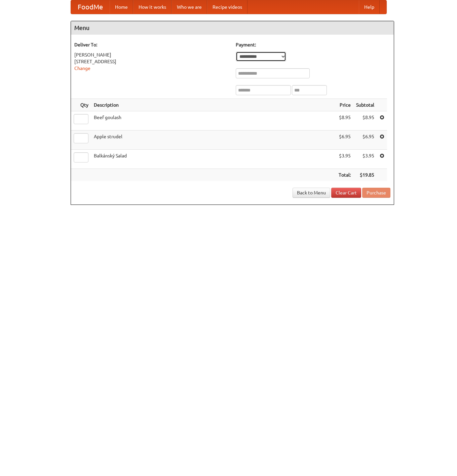  What do you see at coordinates (369, 7) in the screenshot?
I see `a: Help` at bounding box center [369, 7].